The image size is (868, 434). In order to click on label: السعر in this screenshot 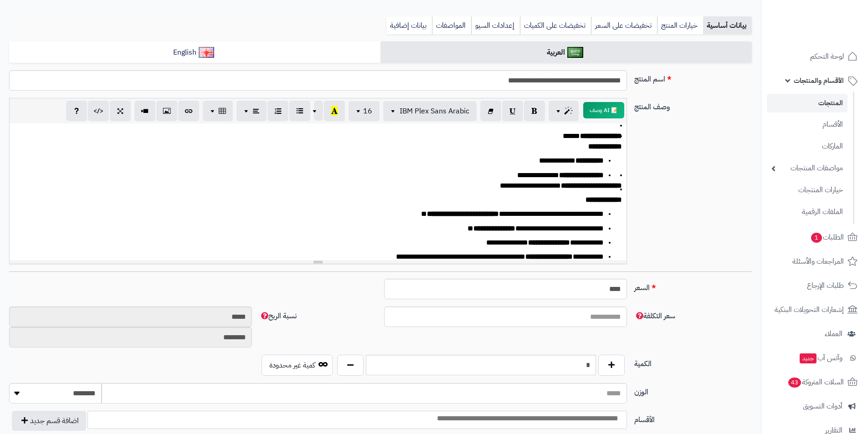, I will do `click(693, 286)`.